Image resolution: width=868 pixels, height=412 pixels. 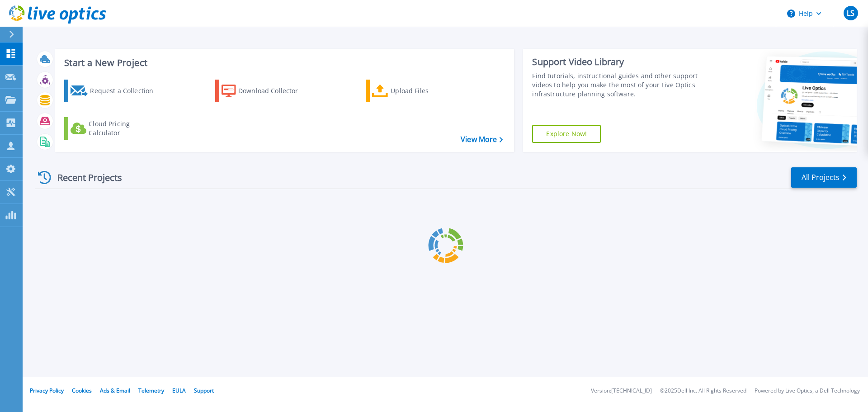 What do you see at coordinates (84, 178) in the screenshot?
I see `div: Recent Projects` at bounding box center [84, 178].